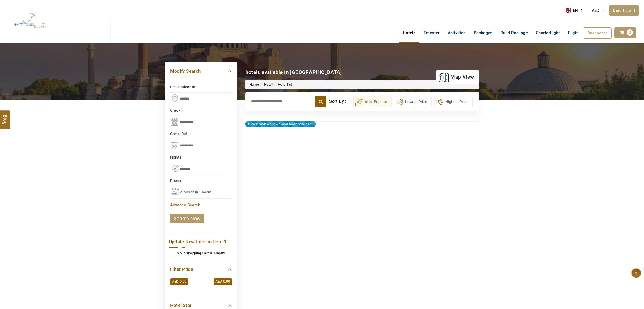  Describe the element at coordinates (547, 33) in the screenshot. I see `a: Charterflight` at that location.